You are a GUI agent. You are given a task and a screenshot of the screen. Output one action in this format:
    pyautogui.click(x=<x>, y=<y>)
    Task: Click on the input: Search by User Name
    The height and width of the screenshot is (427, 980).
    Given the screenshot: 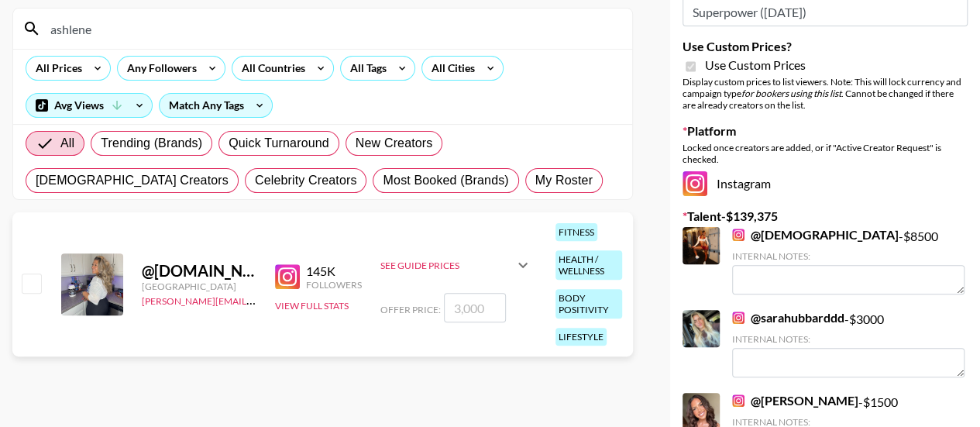 What is the action you would take?
    pyautogui.click(x=332, y=29)
    